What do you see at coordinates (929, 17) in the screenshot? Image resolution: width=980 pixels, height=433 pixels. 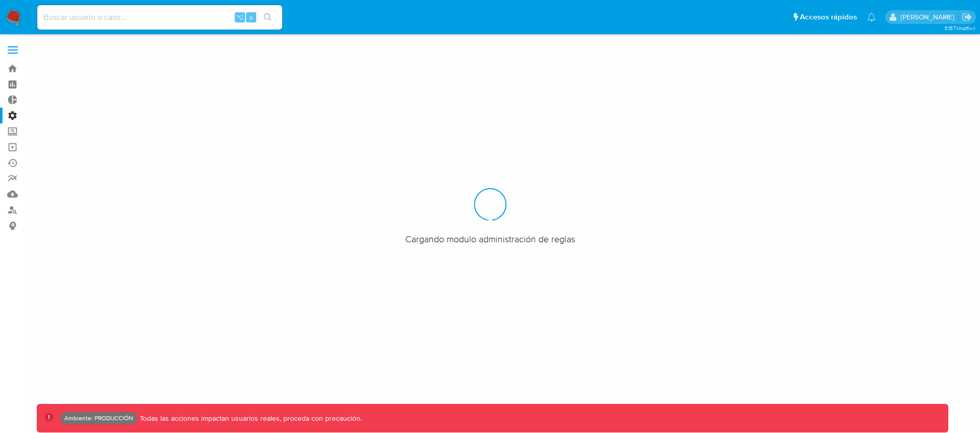 I see `p: francisco.valenzuela@mercadolibre.com` at bounding box center [929, 17].